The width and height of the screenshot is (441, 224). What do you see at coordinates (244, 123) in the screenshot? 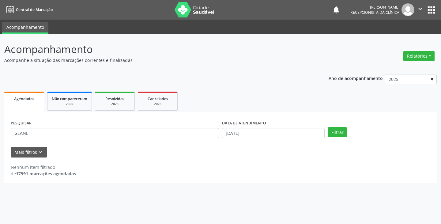
I see `label: DATA DE ATENDIMENTO` at bounding box center [244, 123].